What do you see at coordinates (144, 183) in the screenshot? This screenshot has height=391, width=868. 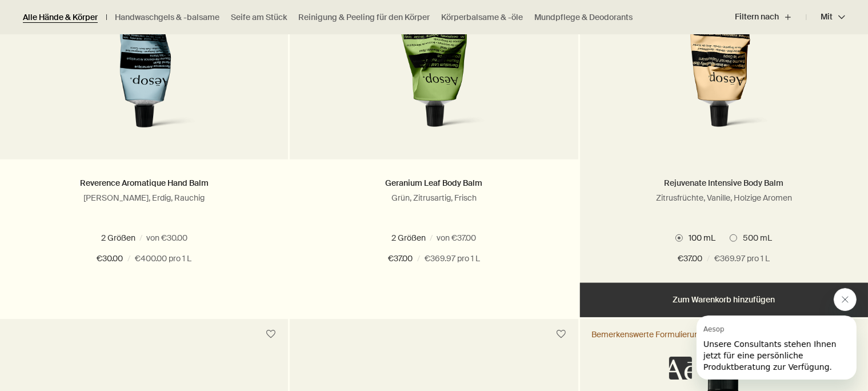 I see `a: Reverence Aromatique Hand Balm` at bounding box center [144, 183].